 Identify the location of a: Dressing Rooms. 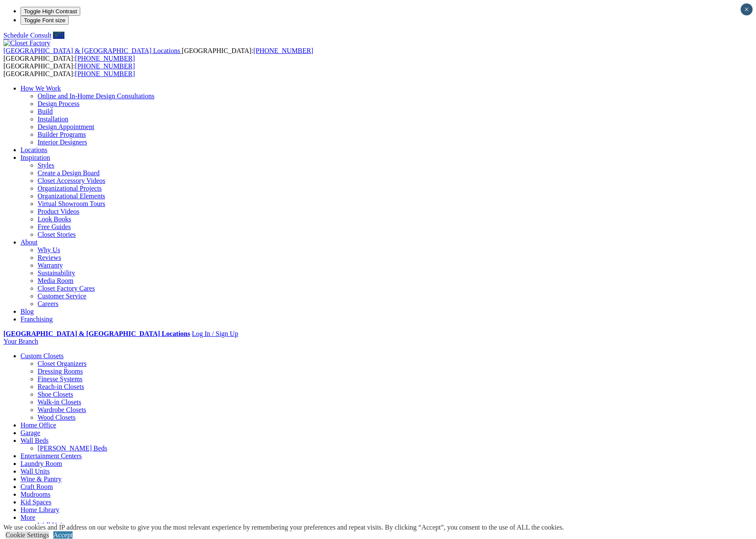
(60, 371).